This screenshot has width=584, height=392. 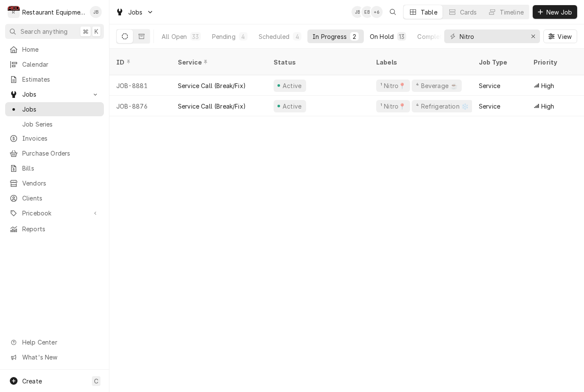 I want to click on div: Labels, so click(x=421, y=62).